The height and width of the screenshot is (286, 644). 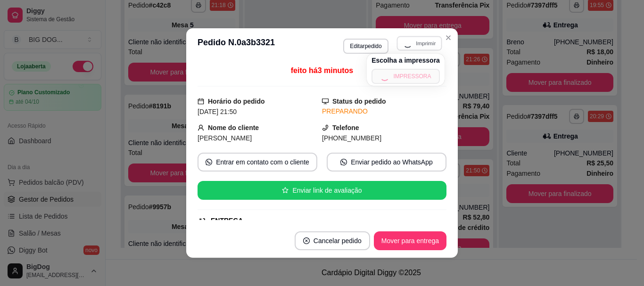 What do you see at coordinates (448, 38) in the screenshot?
I see `button: Close` at bounding box center [448, 38].